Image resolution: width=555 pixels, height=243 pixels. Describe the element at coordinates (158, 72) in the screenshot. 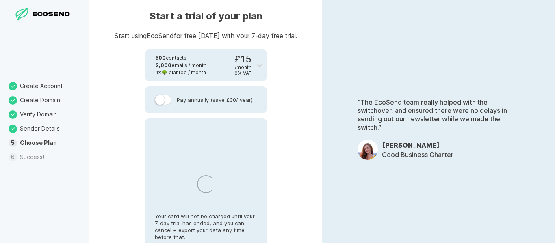

I see `strong: 1 ×` at that location.